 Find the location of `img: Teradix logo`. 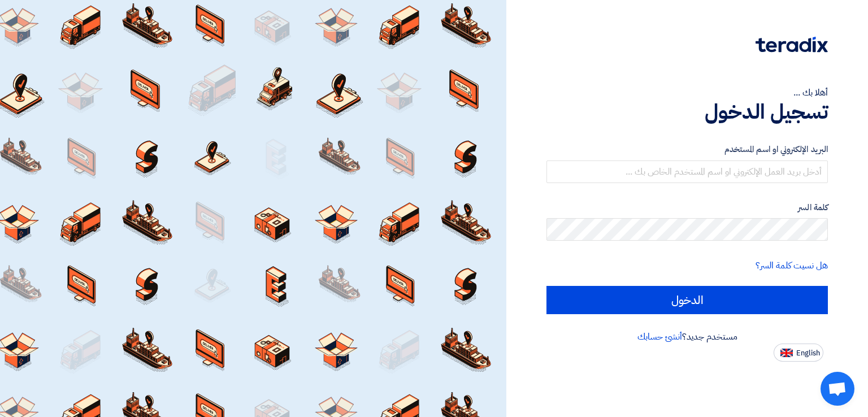

img: Teradix logo is located at coordinates (792, 44).